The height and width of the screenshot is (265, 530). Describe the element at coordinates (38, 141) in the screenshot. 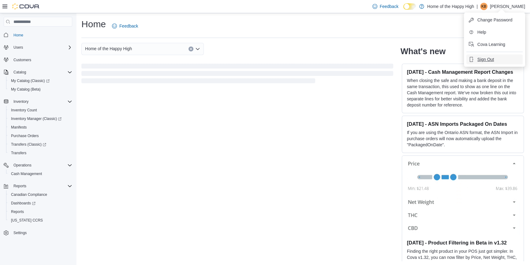

I see `nav: Complex example` at that location.